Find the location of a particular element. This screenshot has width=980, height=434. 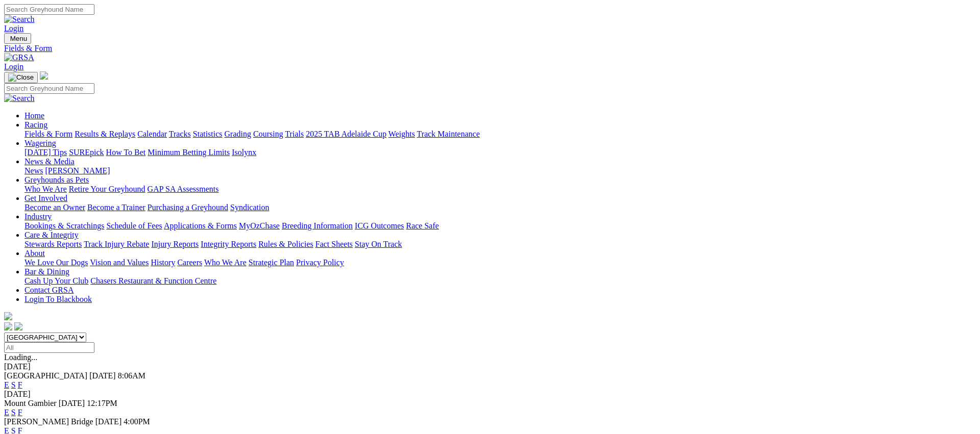

a: Careers is located at coordinates (189, 263).